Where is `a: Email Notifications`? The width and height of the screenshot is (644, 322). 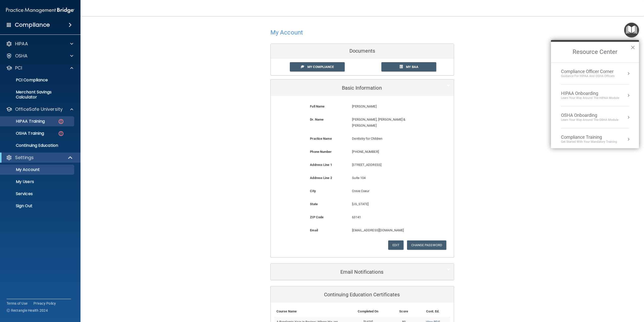 a: Email Notifications is located at coordinates (362, 271).